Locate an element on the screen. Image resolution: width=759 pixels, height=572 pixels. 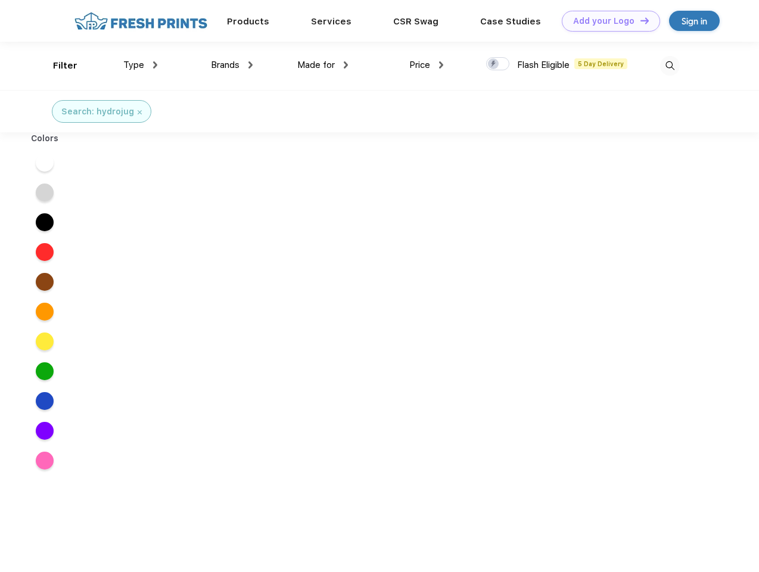
span: Price is located at coordinates (419, 65).